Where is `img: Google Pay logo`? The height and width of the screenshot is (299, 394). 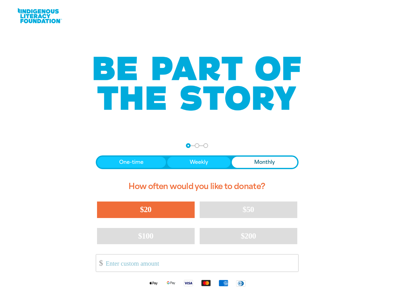
img: Google Pay logo is located at coordinates (171, 283).